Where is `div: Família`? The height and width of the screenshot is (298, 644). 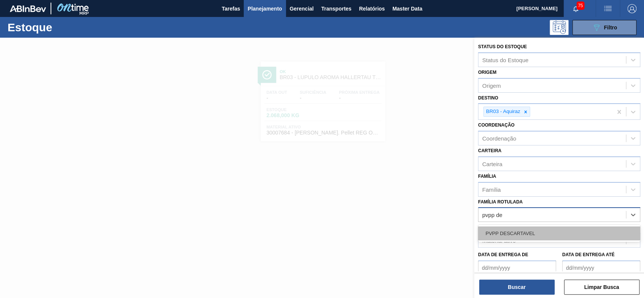
div: Família is located at coordinates (491, 189).